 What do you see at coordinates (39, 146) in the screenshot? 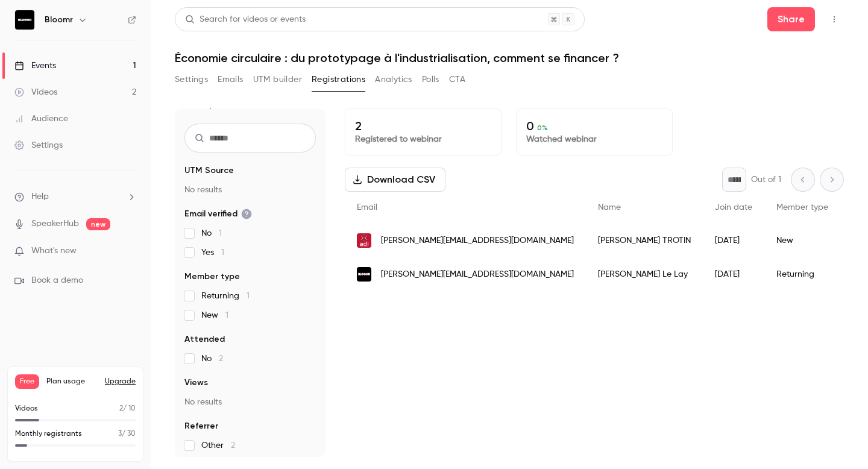
I see `div: Settings` at bounding box center [39, 146].